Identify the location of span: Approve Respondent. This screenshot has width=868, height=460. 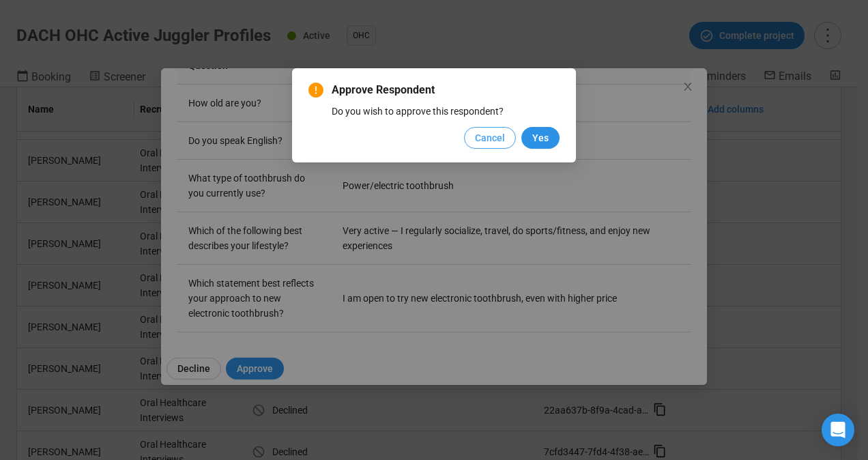
(445, 90).